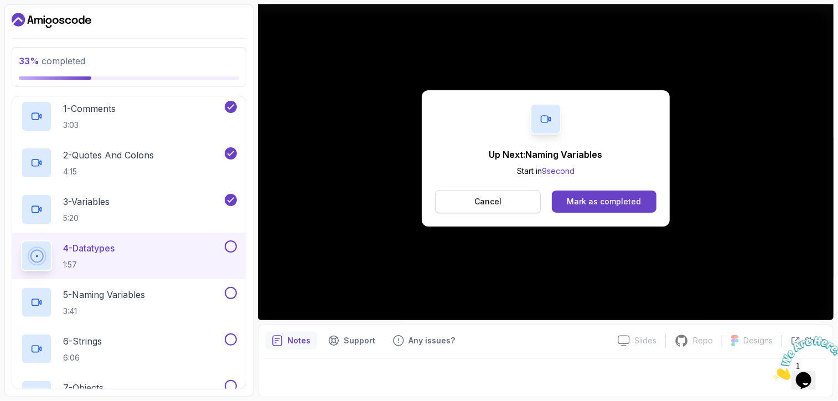 This screenshot has width=838, height=401. I want to click on button: Support button, so click(351, 340).